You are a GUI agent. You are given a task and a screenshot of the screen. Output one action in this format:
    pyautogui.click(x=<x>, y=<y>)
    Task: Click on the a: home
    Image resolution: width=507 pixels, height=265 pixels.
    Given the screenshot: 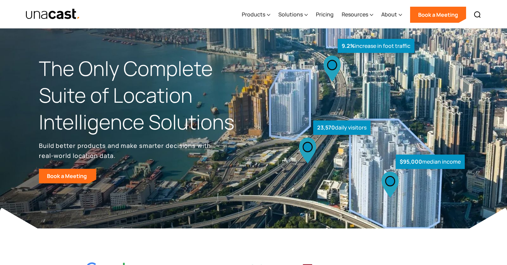 What is the action you would take?
    pyautogui.click(x=53, y=14)
    